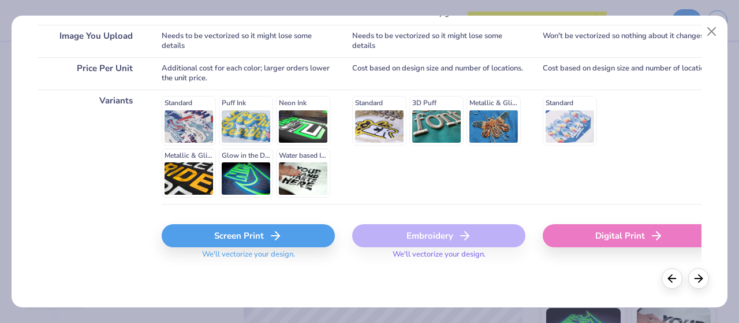 This screenshot has width=739, height=323. What do you see at coordinates (712, 32) in the screenshot?
I see `button: Close` at bounding box center [712, 32].